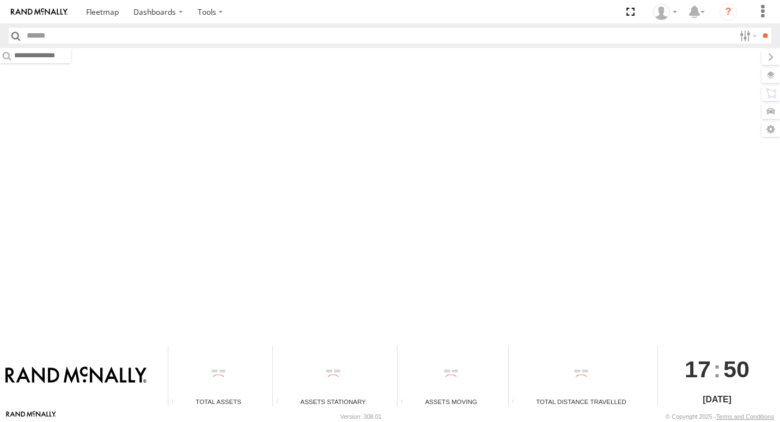 The width and height of the screenshot is (780, 422). What do you see at coordinates (665, 12) in the screenshot?
I see `div: Valeo Dash` at bounding box center [665, 12].